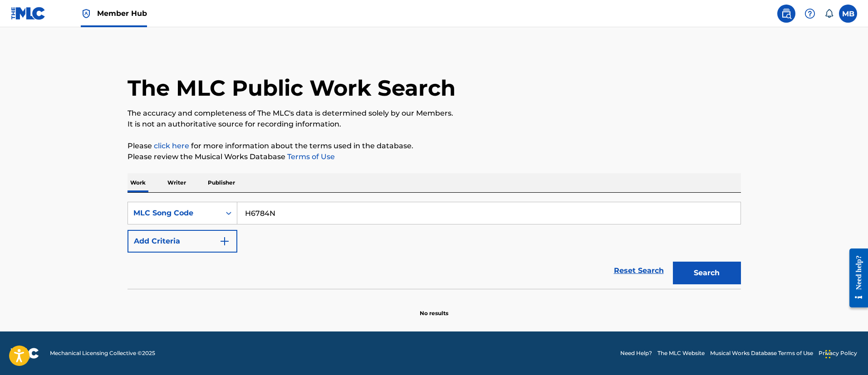 This screenshot has height=375, width=868. I want to click on button: Add Criteria, so click(182, 242).